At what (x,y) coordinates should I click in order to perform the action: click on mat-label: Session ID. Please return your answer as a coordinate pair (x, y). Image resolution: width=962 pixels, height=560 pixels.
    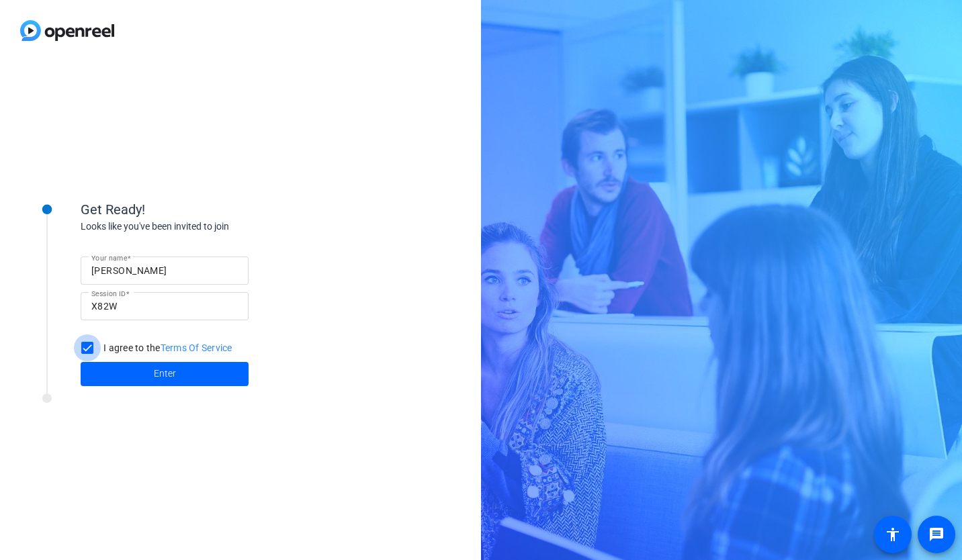
    Looking at the image, I should click on (108, 294).